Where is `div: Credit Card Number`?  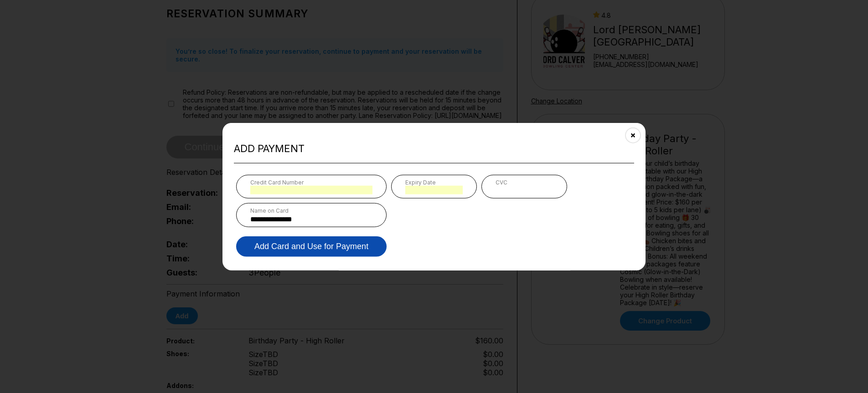 div: Credit Card Number is located at coordinates (311, 182).